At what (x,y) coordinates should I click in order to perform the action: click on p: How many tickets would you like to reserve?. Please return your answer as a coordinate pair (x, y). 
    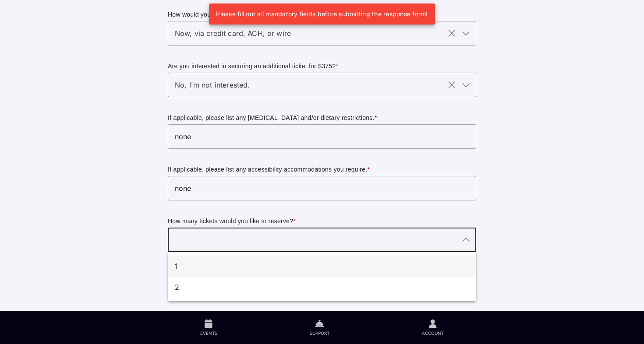
    Looking at the image, I should click on (322, 221).